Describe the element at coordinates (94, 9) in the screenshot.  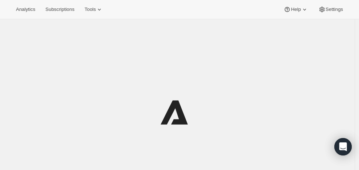
I see `button: Tools` at that location.